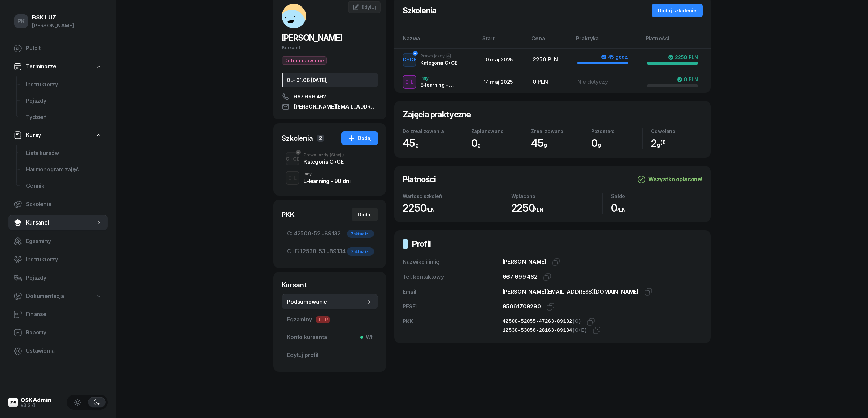 This screenshot has height=418, width=868. I want to click on a: EgzaminyTP, so click(330, 320).